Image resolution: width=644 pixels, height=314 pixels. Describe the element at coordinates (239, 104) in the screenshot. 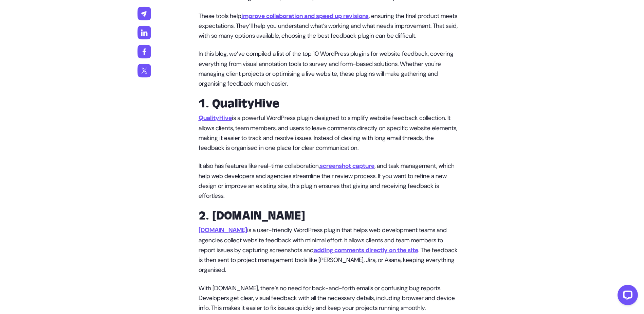

I see `strong: 1. QualityHive` at that location.